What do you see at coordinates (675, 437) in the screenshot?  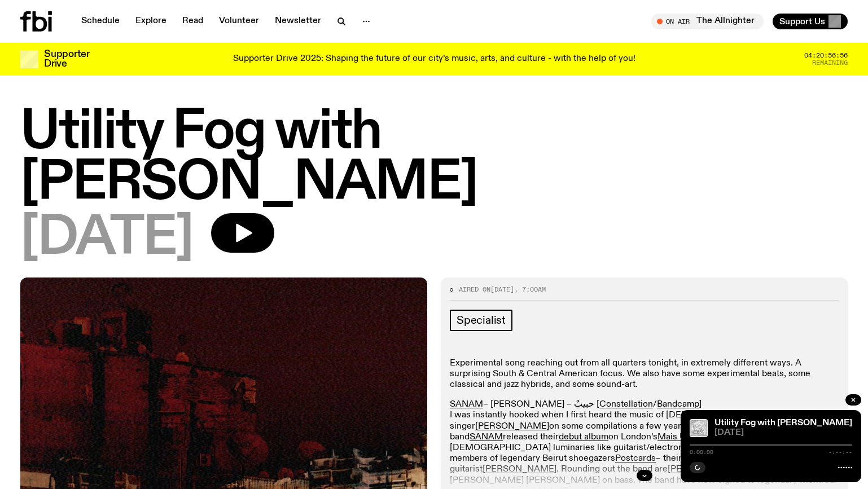 I see `a: Mais Um` at bounding box center [675, 437].